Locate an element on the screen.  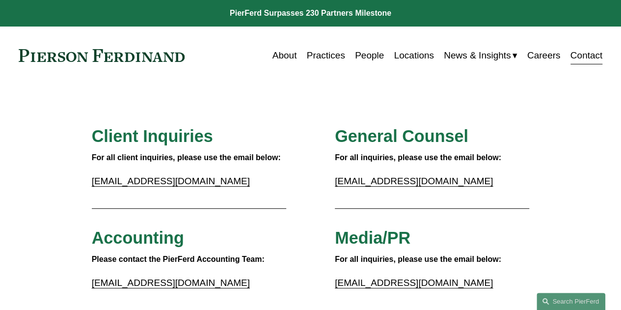
strong: For all client inquiries, please use the email below: is located at coordinates (186, 157).